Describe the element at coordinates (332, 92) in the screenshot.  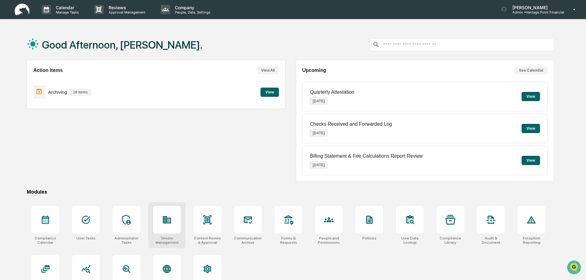
I see `p: Quarterly Attestation` at that location.